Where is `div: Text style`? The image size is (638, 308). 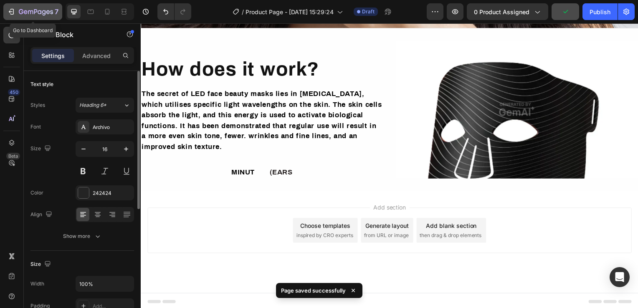 div: Text style is located at coordinates (42, 84).